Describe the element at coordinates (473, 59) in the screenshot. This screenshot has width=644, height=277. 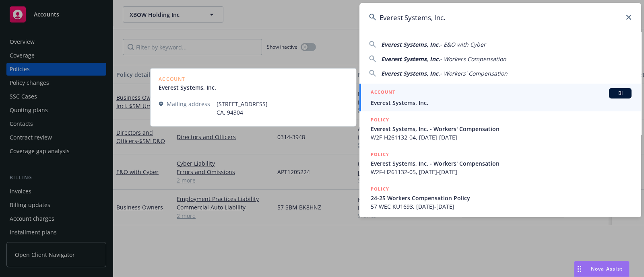
I see `span: - Workers Compensation` at that location.